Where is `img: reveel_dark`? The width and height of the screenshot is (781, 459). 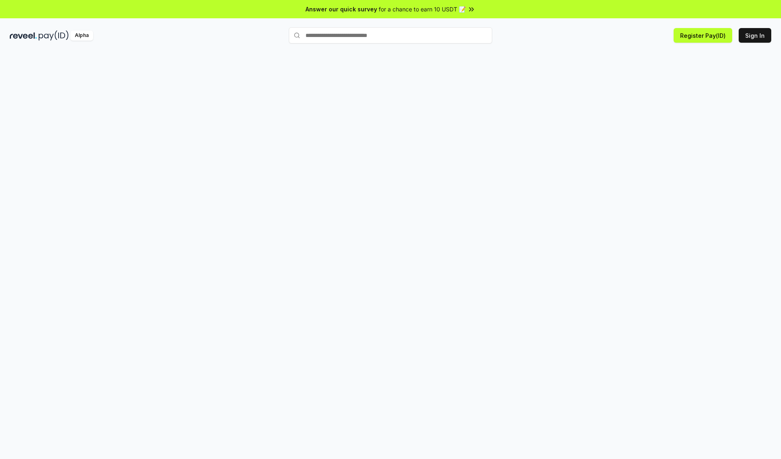 img: reveel_dark is located at coordinates (23, 35).